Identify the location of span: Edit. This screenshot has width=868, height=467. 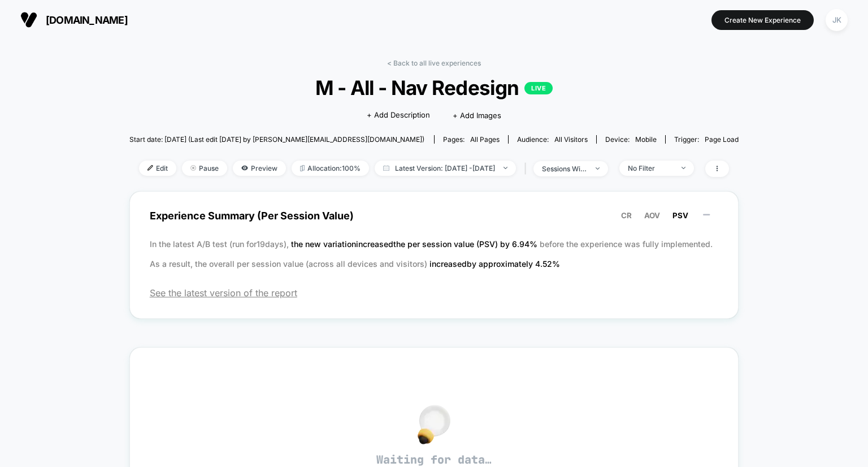
(157, 168).